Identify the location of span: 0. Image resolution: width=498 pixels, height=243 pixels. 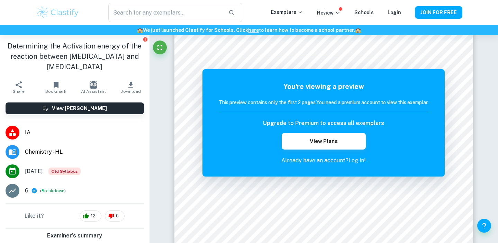
(117, 216).